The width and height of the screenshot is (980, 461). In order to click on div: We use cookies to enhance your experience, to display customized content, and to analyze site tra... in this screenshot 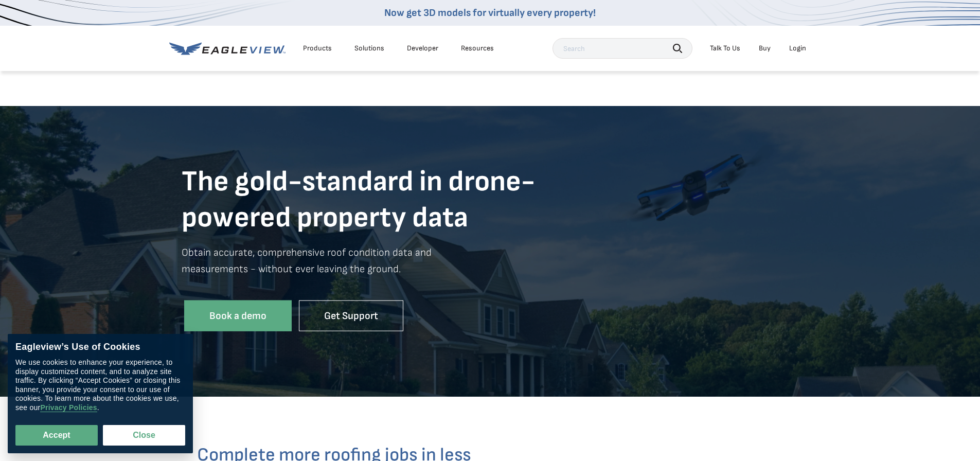, I will do `click(100, 385)`.